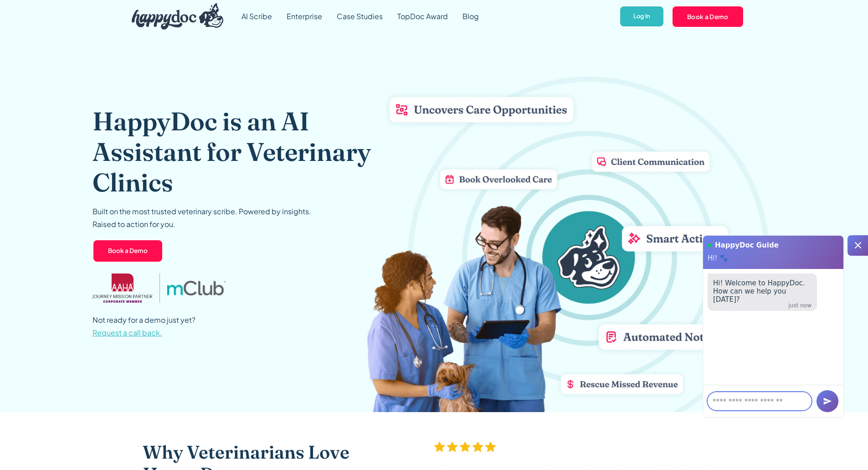 This screenshot has width=868, height=470. Describe the element at coordinates (123, 288) in the screenshot. I see `img: AAHA Advantage logo` at that location.